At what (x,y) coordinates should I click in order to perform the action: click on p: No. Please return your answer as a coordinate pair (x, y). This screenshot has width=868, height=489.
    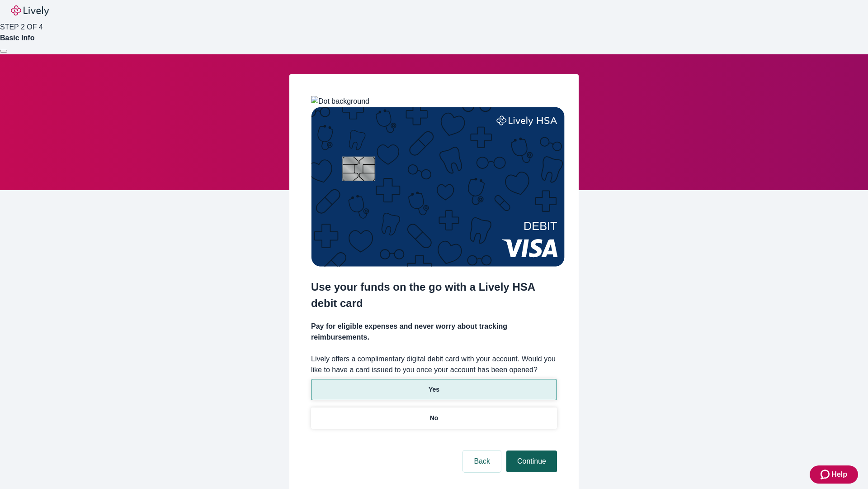
    Looking at the image, I should click on (434, 417).